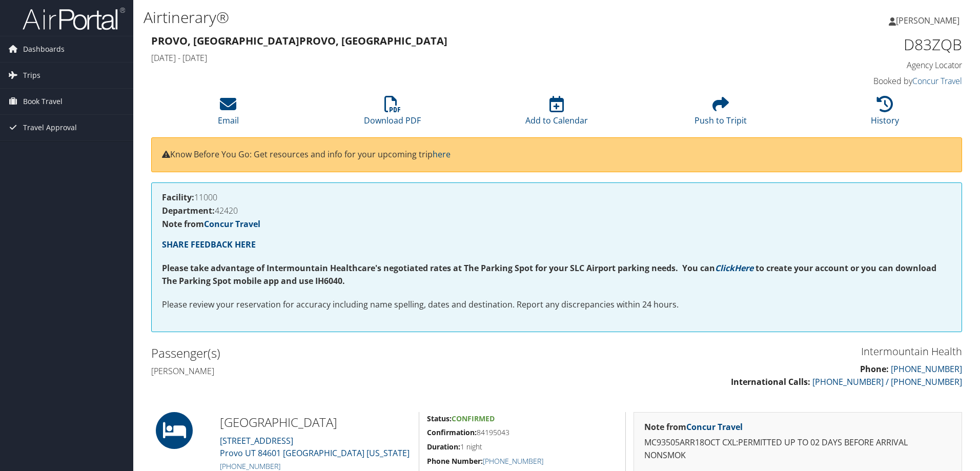  I want to click on h4: 42420, so click(557, 211).